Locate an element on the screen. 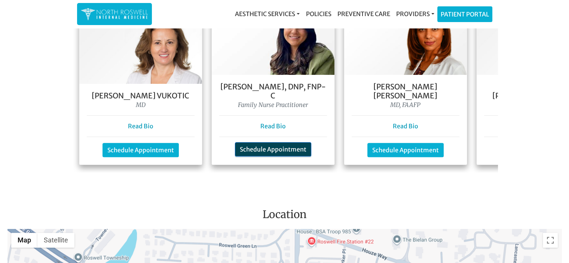  button: Toggle fullscreen view is located at coordinates (550, 240).